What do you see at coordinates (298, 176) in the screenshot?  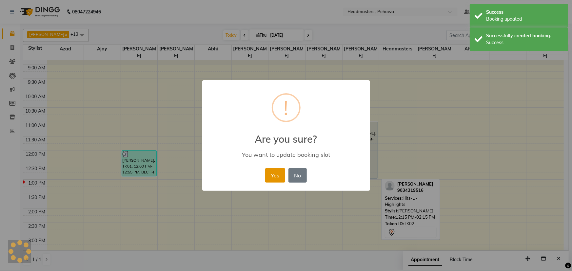 I see `button: No` at bounding box center [298, 176].